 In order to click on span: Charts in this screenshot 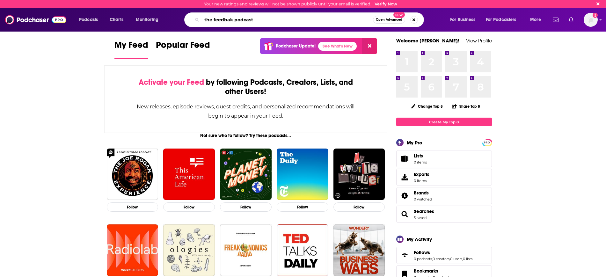, I will do `click(116, 20)`.